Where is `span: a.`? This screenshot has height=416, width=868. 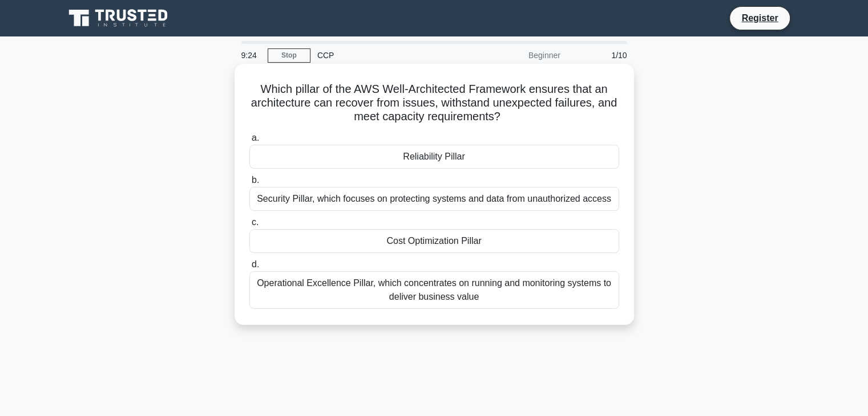 span: a. is located at coordinates (255, 137).